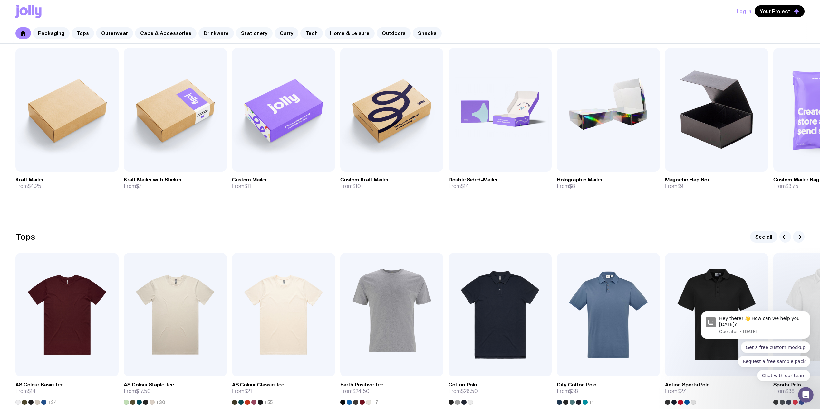 The image size is (820, 409). Describe the element at coordinates (392, 391) in the screenshot. I see `a: Earth Positive TeeFrom$24.50+7` at that location.